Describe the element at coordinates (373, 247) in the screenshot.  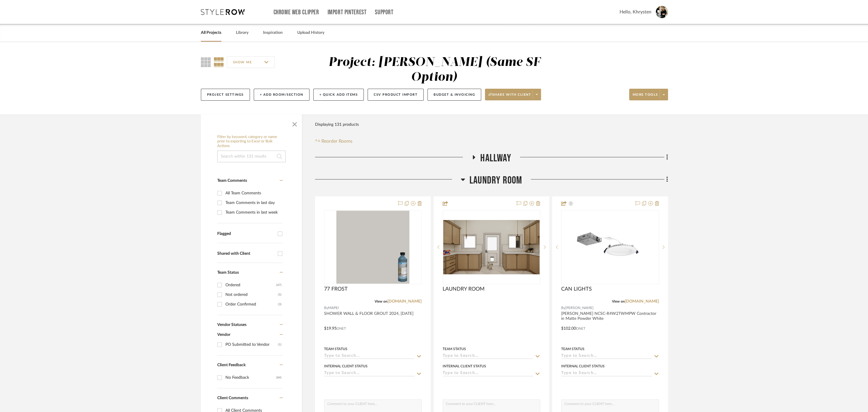
I see `img: 77 FROST` at that location.